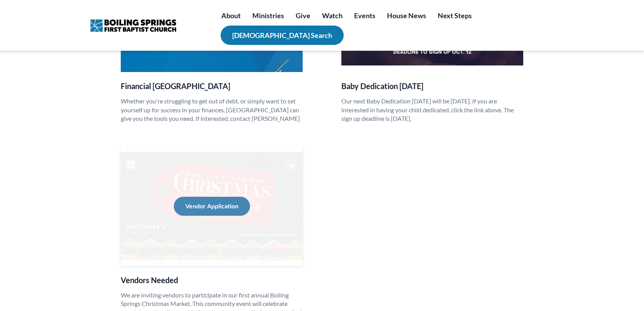 The image size is (644, 311). I want to click on span: Ministries, so click(268, 15).